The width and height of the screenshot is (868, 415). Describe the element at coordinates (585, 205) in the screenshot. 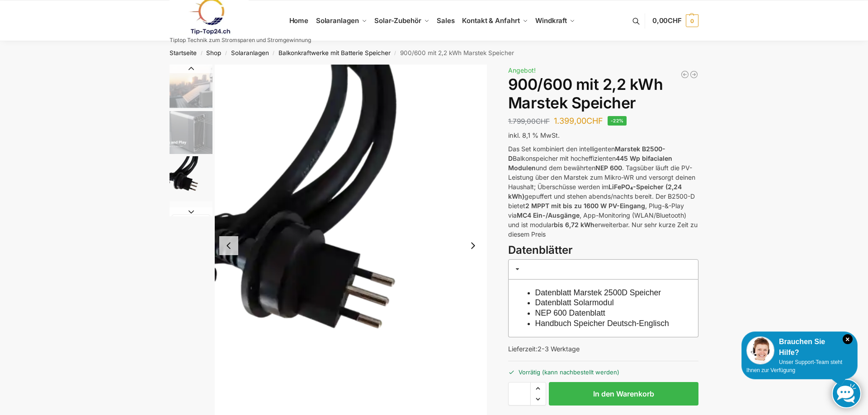

I see `strong: 2 MPPT mit bis zu 1600 W PV-Eingang` at that location.